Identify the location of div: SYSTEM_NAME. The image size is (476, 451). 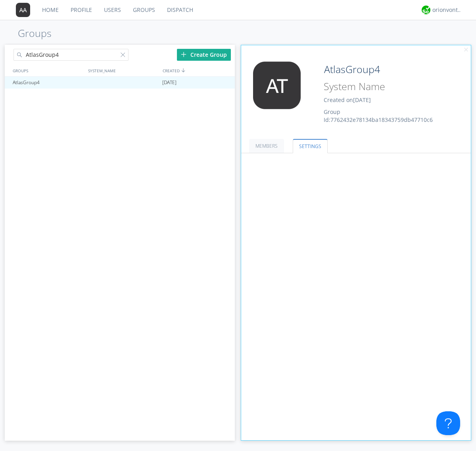
(123, 71).